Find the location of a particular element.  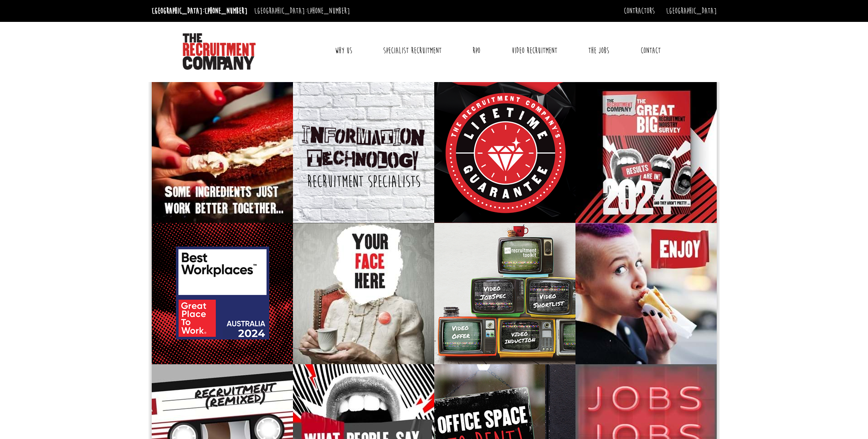

img: The Recruitment Company is located at coordinates (219, 51).